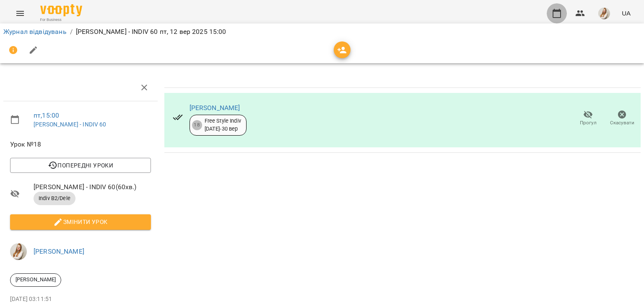  What do you see at coordinates (20, 13) in the screenshot?
I see `button: Menu` at bounding box center [20, 13].